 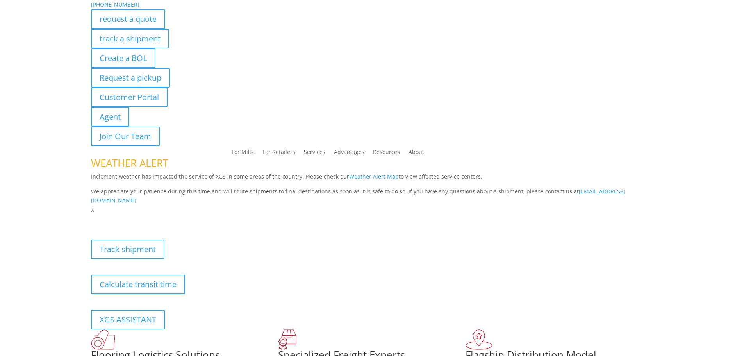 What do you see at coordinates (242, 153) in the screenshot?
I see `a: For Mills` at bounding box center [242, 153].